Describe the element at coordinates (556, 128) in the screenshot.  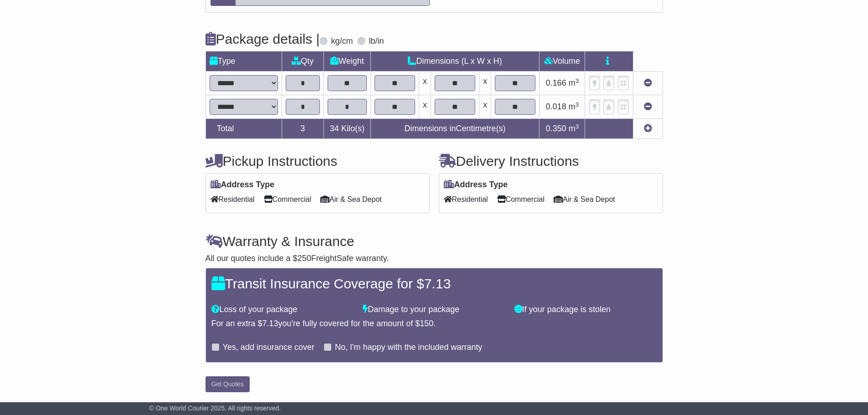
I see `span: 0.350` at that location.